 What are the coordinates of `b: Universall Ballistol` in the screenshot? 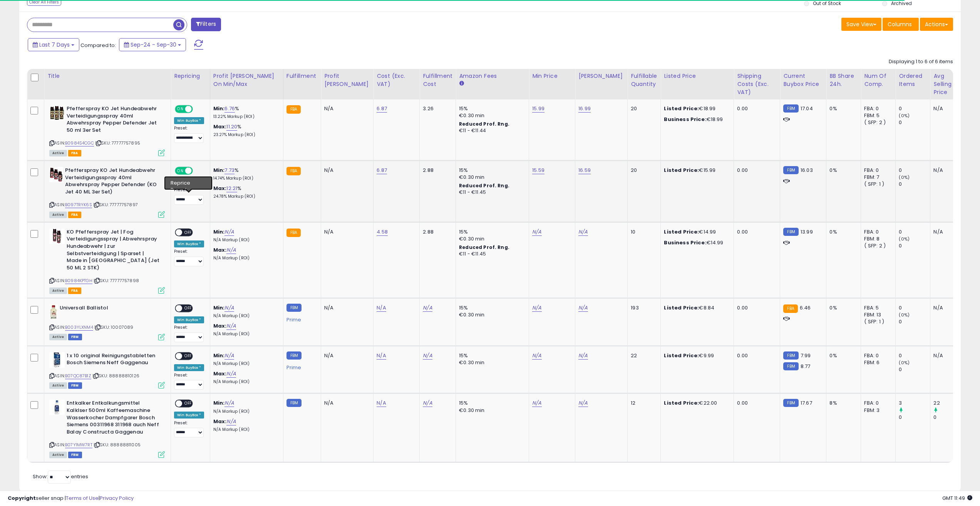 It's located at (106, 309).